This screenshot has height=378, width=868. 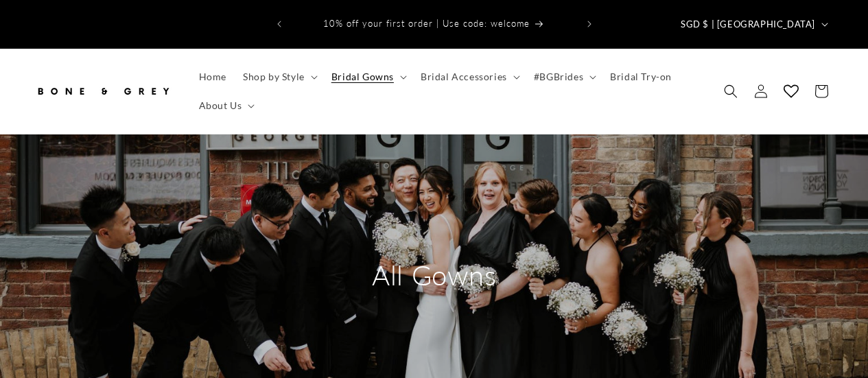 What do you see at coordinates (278, 77) in the screenshot?
I see `summary: Shop by Style` at bounding box center [278, 77].